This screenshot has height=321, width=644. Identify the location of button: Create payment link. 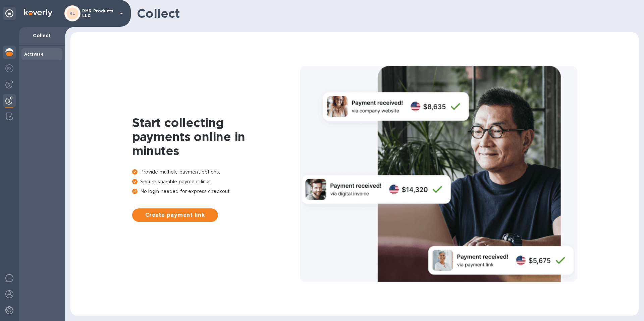
(175, 215).